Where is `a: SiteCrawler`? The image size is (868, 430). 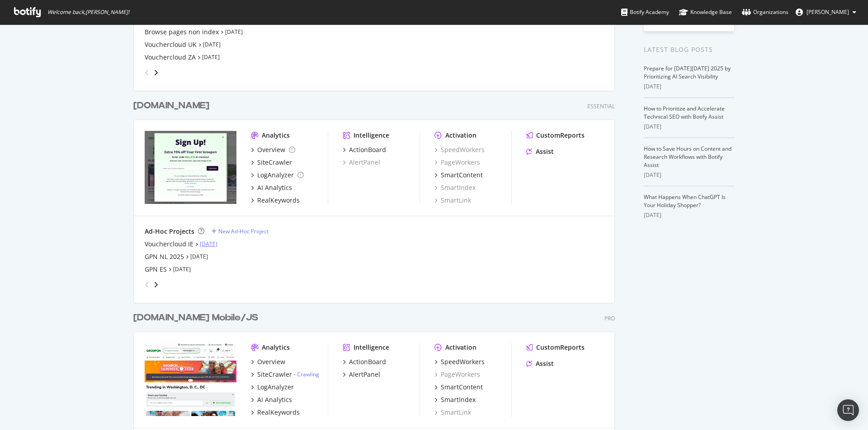 a: SiteCrawler is located at coordinates (271, 163).